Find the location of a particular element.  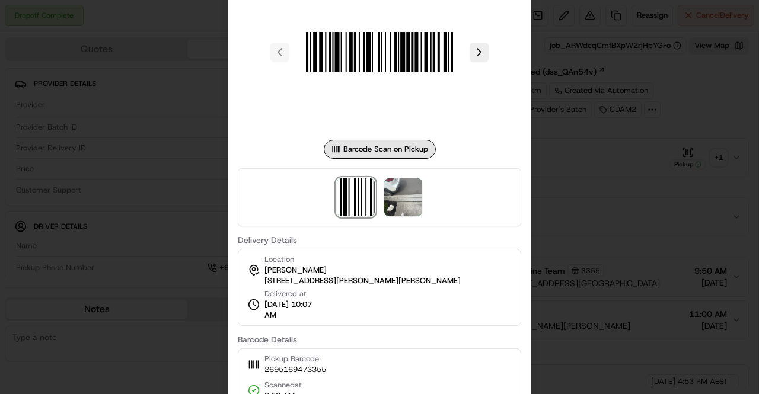

button: barcode_scan_on_pickup image is located at coordinates (356, 197).